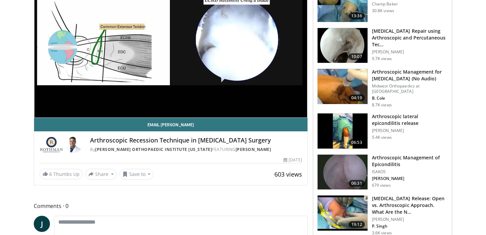 This screenshot has height=235, width=486. What do you see at coordinates (357, 98) in the screenshot?
I see `span: 04:19` at bounding box center [357, 98].